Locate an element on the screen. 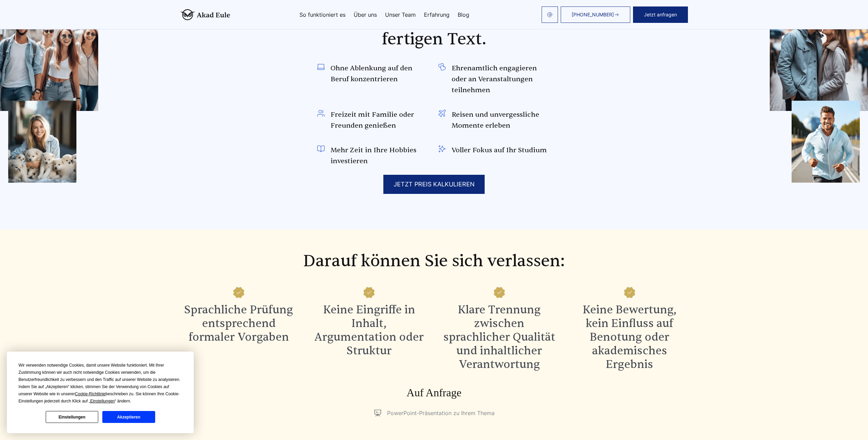 The width and height of the screenshot is (868, 440). div: Wir verwenden notwendige Cookies, damit unsere Website funktioniert. Mit Ihrer Zustimmung können ... is located at coordinates (100, 384).